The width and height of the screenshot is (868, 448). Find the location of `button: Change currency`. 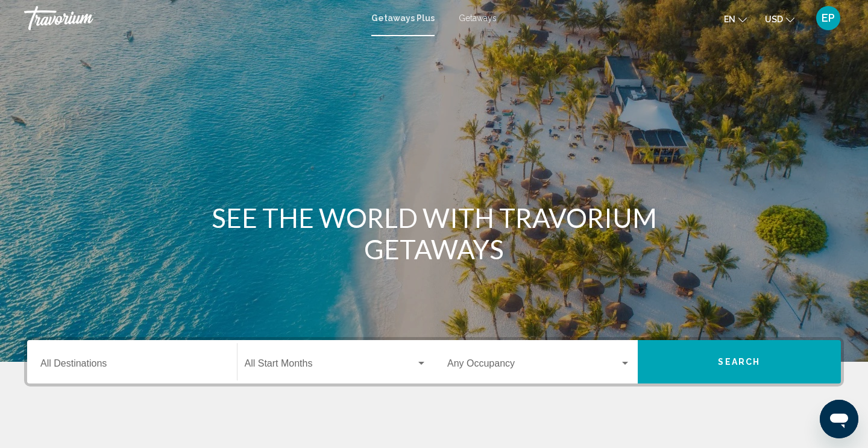

button: Change currency is located at coordinates (779, 19).